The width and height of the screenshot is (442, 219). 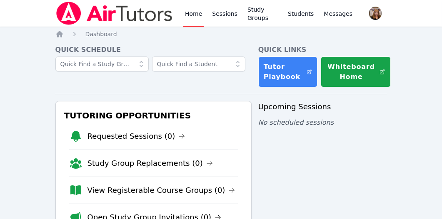 What do you see at coordinates (355, 72) in the screenshot?
I see `button: Whiteboard Home` at bounding box center [355, 72].